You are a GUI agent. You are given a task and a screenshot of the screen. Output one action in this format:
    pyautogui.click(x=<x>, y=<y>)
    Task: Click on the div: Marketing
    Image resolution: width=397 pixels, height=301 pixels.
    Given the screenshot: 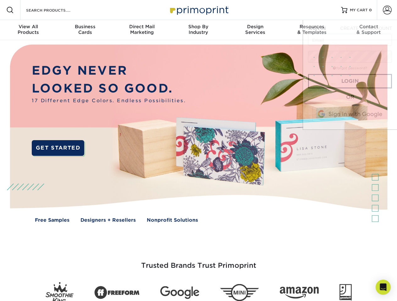 What is the action you would take?
    pyautogui.click(x=142, y=30)
    